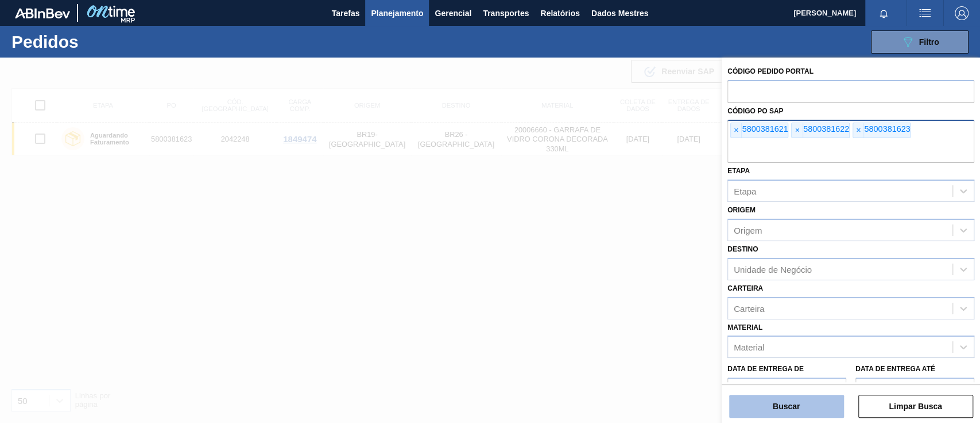 This screenshot has height=423, width=980. Describe the element at coordinates (755, 111) in the screenshot. I see `font: Código PO SAP` at that location.